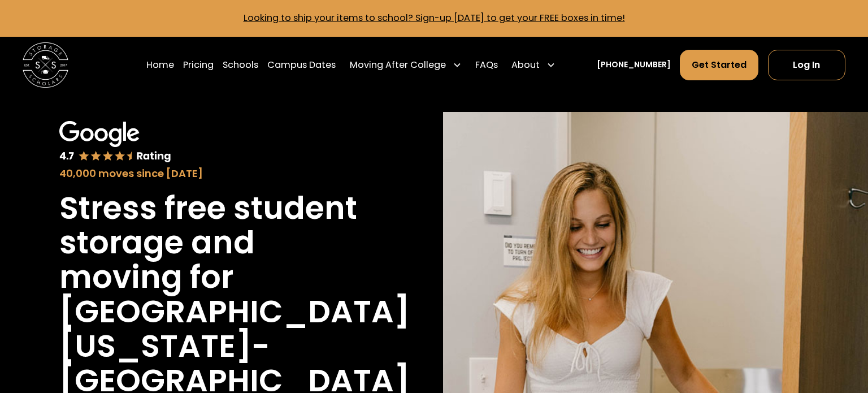 The width and height of the screenshot is (868, 393). Describe the element at coordinates (807, 65) in the screenshot. I see `a: Log In` at that location.